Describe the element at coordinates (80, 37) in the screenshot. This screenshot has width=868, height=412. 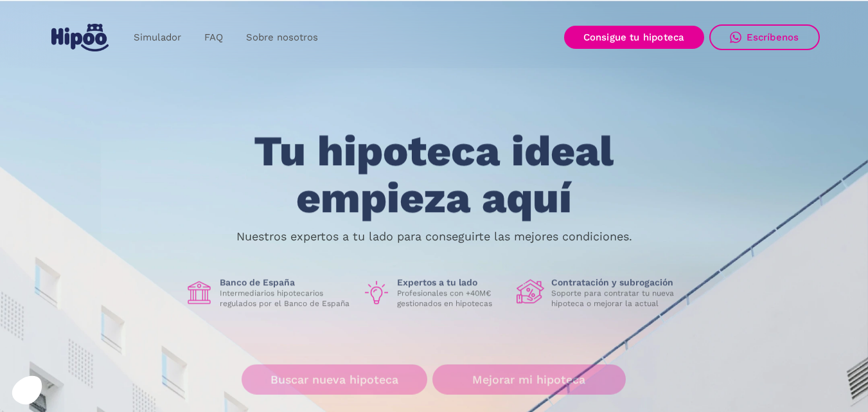
I see `a: home` at that location.